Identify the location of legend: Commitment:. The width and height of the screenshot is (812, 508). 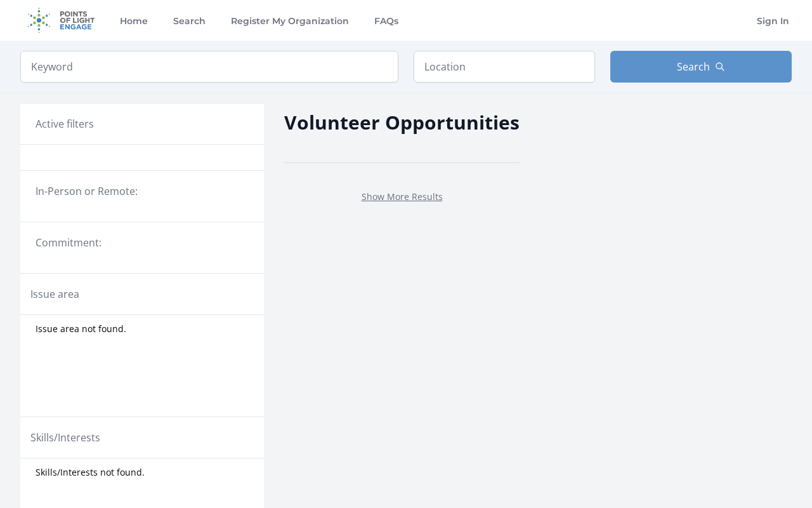
(142, 243).